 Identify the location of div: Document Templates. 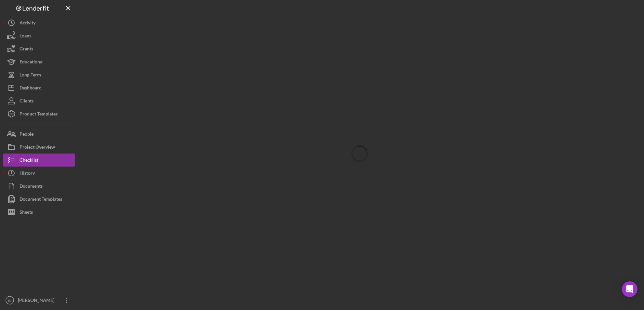
(41, 200).